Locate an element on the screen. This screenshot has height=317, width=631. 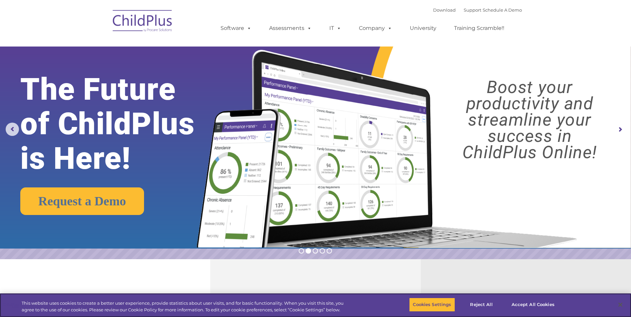
rs-layer: The Future of ChildPlus is Here! is located at coordinates (121, 124).